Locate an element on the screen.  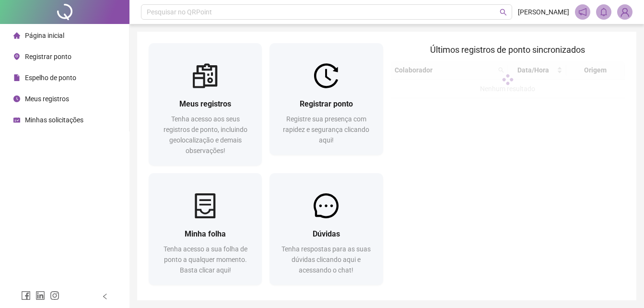
span: Registre sua presença com rapidez e segurança clicando aqui! is located at coordinates (326, 130).